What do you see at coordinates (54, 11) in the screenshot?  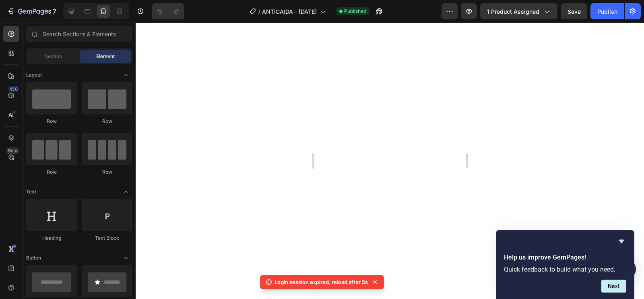 I see `p: 7` at bounding box center [54, 11].